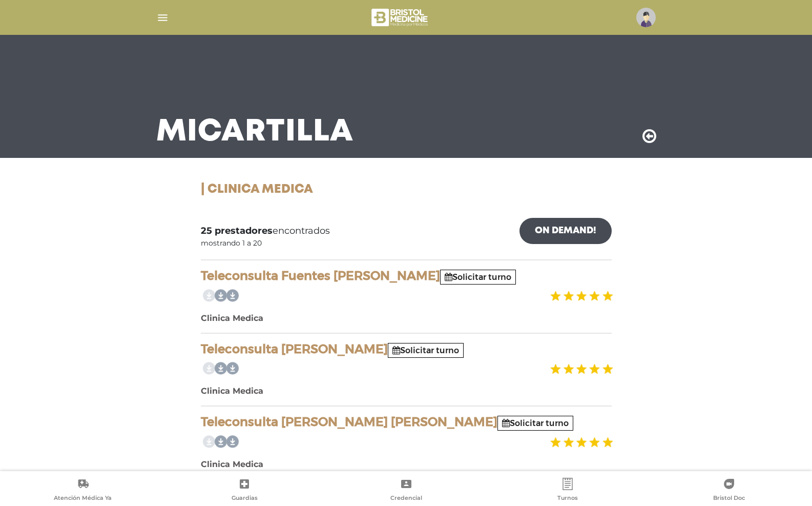 This screenshot has width=812, height=506. Describe the element at coordinates (646, 17) in the screenshot. I see `img: profile-placeholder.svg` at that location.